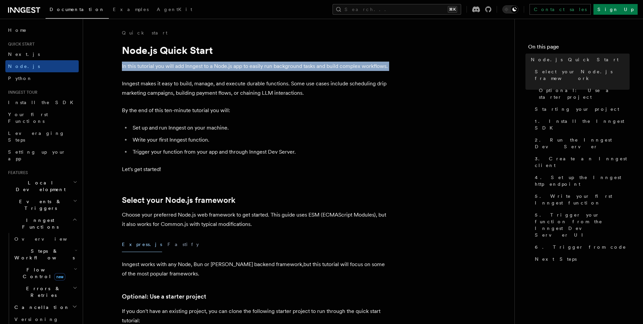 Image resolution: width=643 pixels, height=324 pixels. What do you see at coordinates (556, 259) in the screenshot?
I see `span: Next Steps` at bounding box center [556, 259].